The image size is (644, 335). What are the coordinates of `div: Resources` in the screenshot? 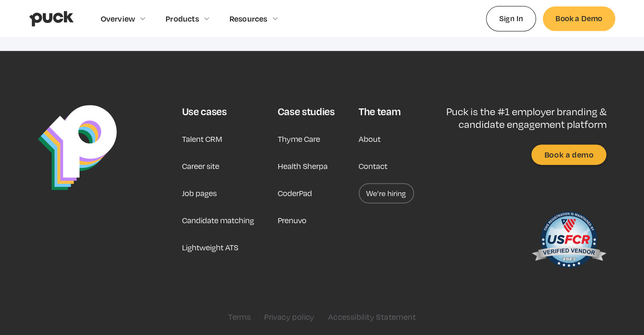 It's located at (249, 19).